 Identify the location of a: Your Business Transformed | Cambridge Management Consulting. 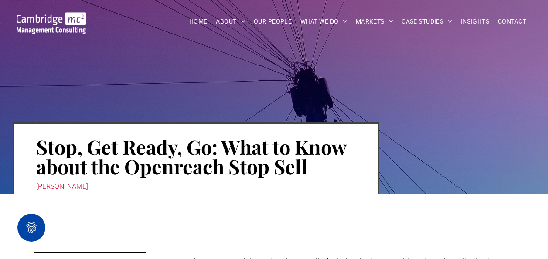
(51, 18).